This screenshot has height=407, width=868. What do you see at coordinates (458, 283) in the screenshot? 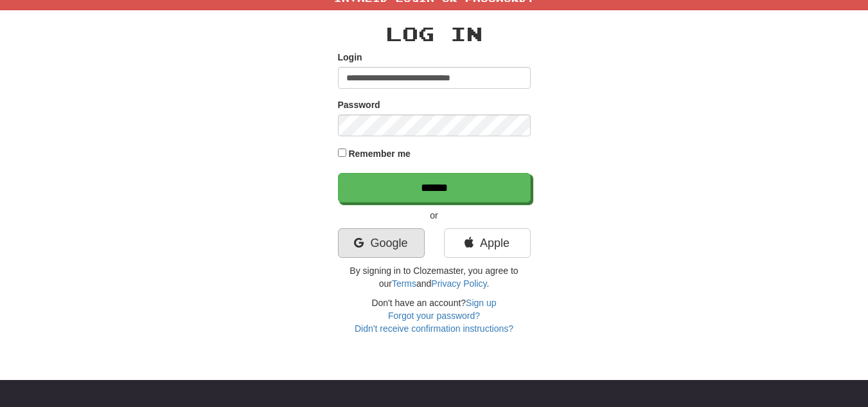
I see `a: Privacy Policy` at bounding box center [458, 283].